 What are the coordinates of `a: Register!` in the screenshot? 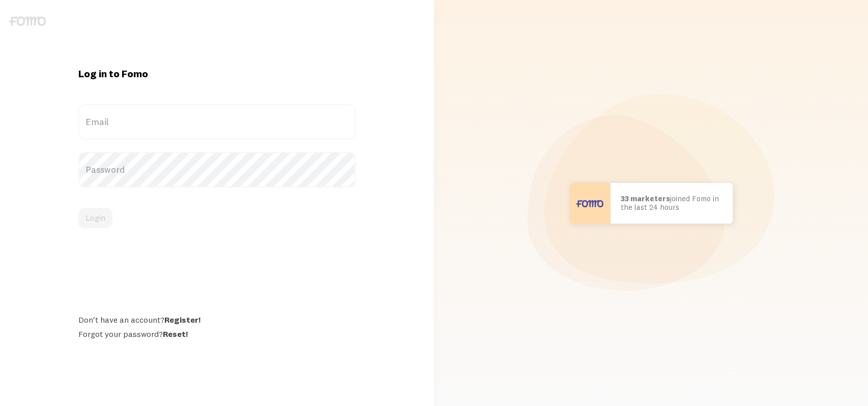 It's located at (182, 319).